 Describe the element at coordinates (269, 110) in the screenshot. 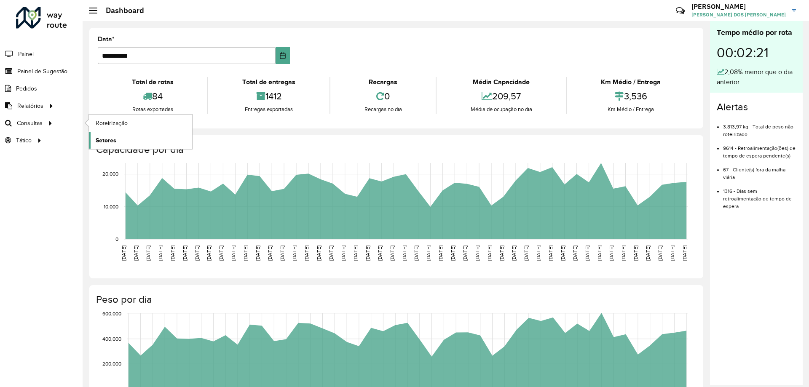

I see `div: Entregas exportadas` at that location.